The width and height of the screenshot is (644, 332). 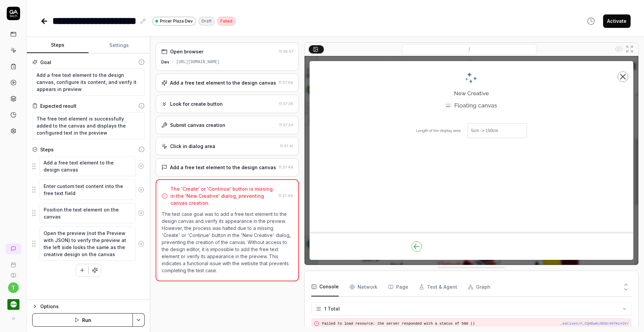 What do you see at coordinates (196, 104) in the screenshot?
I see `div: Look for create button` at bounding box center [196, 104].